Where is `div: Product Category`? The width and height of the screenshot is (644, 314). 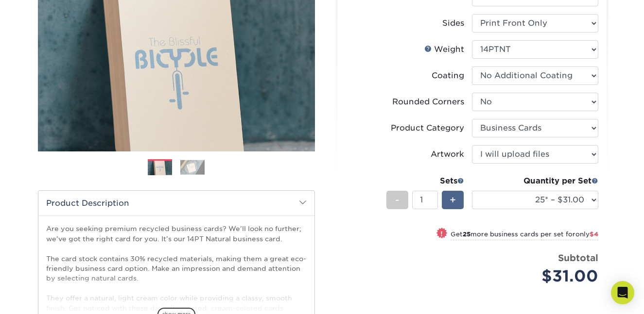
div: Product Category is located at coordinates (427, 128).